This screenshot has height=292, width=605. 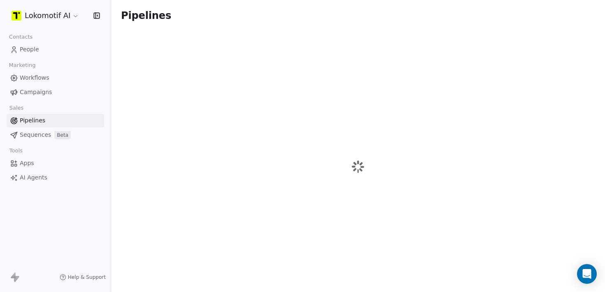 What do you see at coordinates (55, 135) in the screenshot?
I see `a: SequencesBeta` at bounding box center [55, 135].